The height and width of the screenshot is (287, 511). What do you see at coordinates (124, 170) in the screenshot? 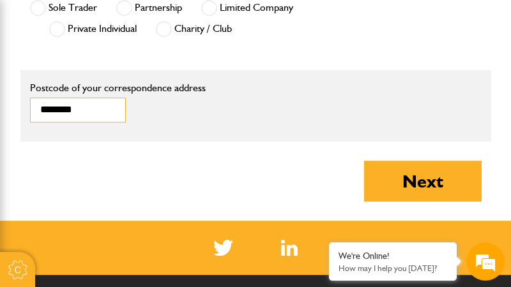
I see `input: Enter your email address` at bounding box center [124, 170].